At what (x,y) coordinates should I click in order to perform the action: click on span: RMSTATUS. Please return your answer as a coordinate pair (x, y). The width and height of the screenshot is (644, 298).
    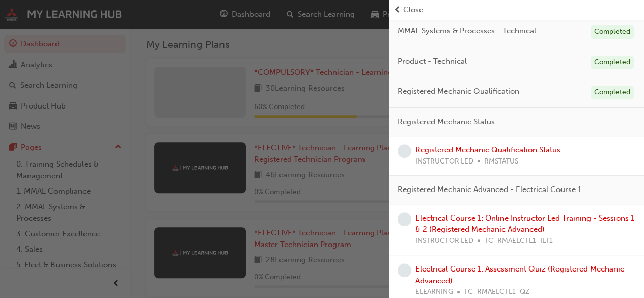
    Looking at the image, I should click on (501, 162).